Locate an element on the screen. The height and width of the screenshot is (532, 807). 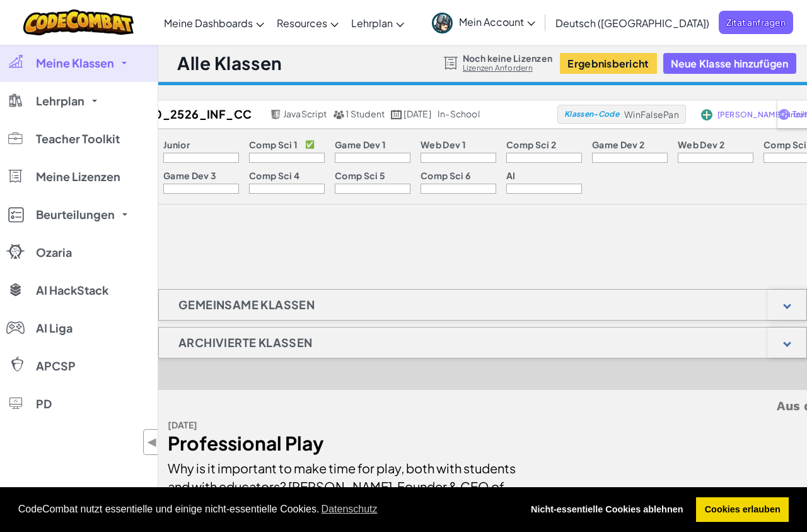
a: CodeCombat logo is located at coordinates (78, 22).